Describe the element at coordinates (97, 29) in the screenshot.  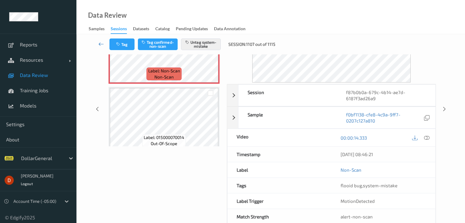
I see `div: Samples` at that location.